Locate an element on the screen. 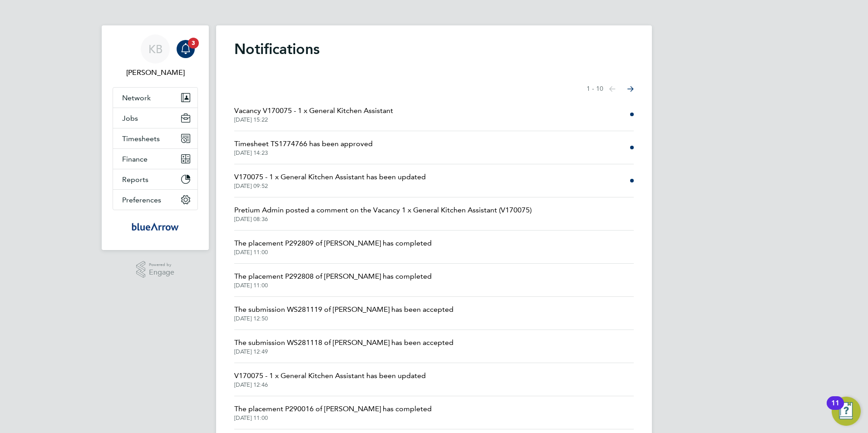  span: Powered by is located at coordinates (161, 265).